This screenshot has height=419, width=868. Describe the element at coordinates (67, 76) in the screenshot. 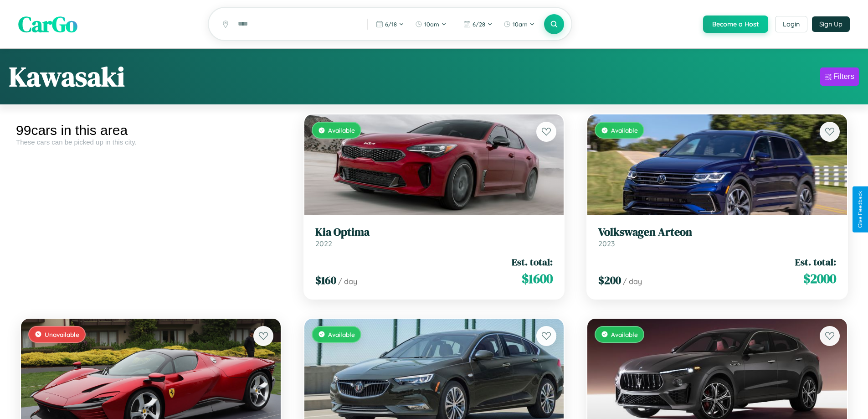

I see `h1: Kawasaki` at that location.